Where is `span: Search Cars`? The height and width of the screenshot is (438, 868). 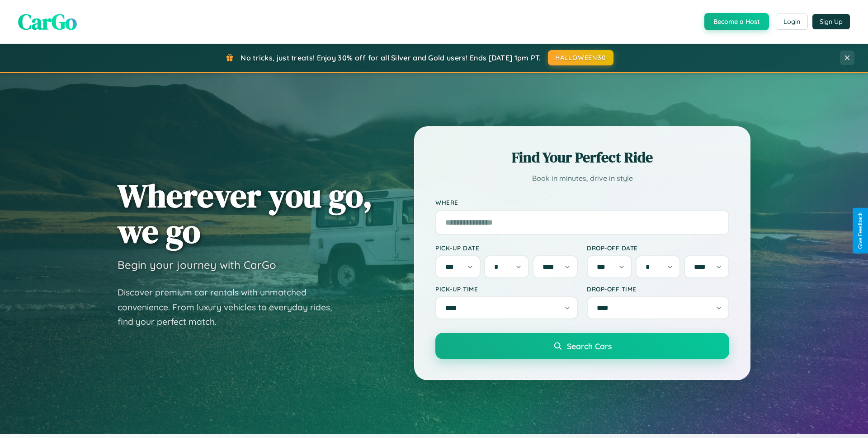 span: Search Cars is located at coordinates (589, 347).